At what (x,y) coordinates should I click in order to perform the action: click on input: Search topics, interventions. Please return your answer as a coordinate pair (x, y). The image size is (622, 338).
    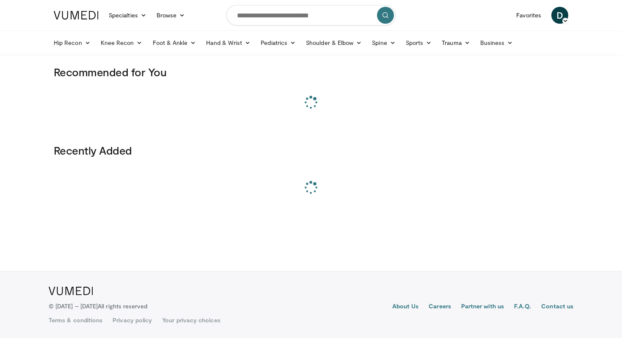
    Looking at the image, I should click on (311, 15).